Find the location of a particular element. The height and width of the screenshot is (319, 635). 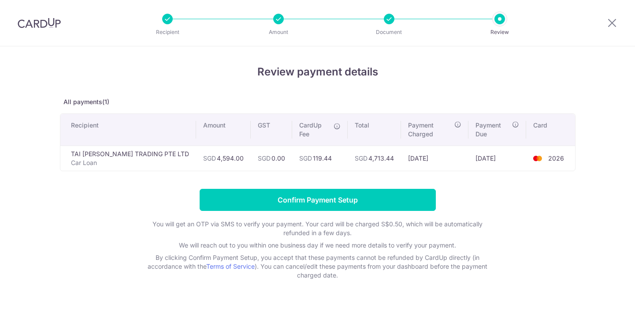

p: Review is located at coordinates (500, 32).